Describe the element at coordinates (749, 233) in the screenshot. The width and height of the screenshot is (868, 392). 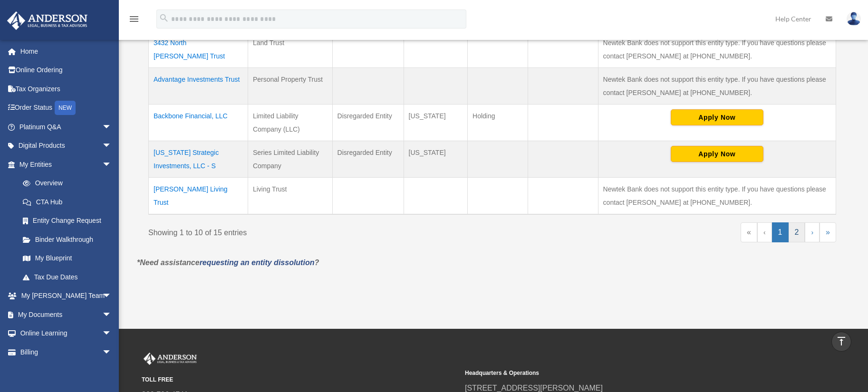
I see `a: First` at that location.